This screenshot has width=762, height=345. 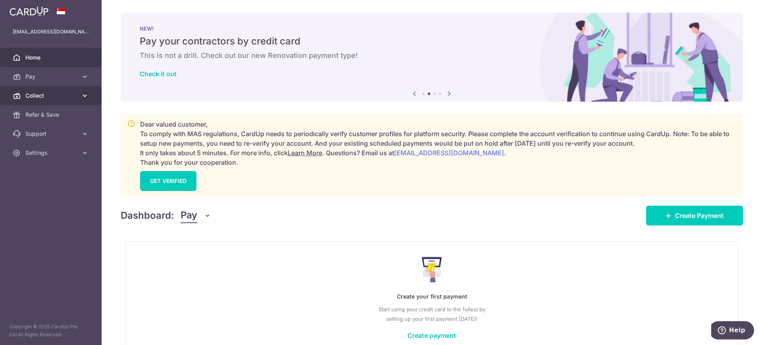 What do you see at coordinates (699, 215) in the screenshot?
I see `span: Create Payment` at bounding box center [699, 215].